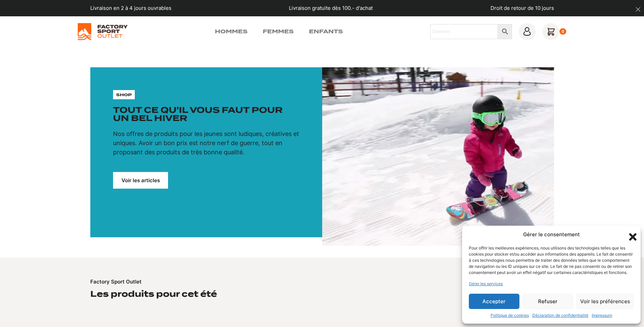 This screenshot has height=327, width=644. What do you see at coordinates (153, 294) in the screenshot?
I see `h2: Les produits pour cet été` at bounding box center [153, 294].